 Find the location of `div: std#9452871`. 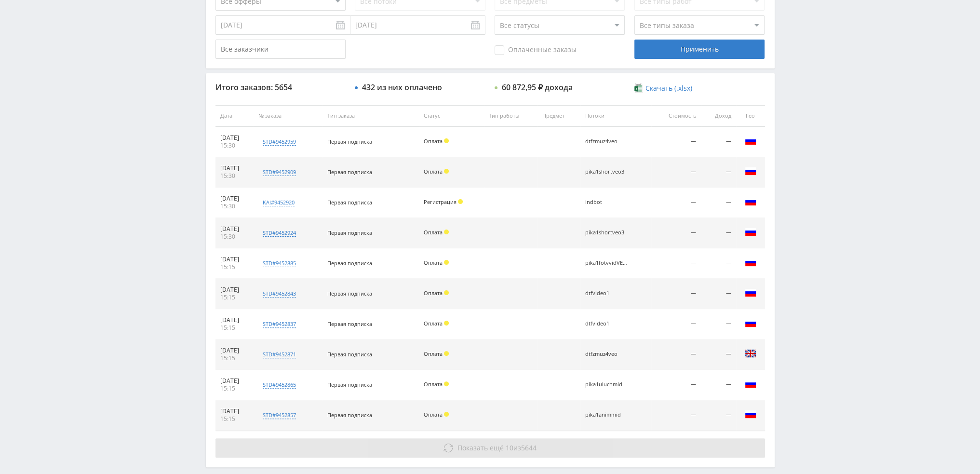

div: std#9452871 is located at coordinates (279, 355).